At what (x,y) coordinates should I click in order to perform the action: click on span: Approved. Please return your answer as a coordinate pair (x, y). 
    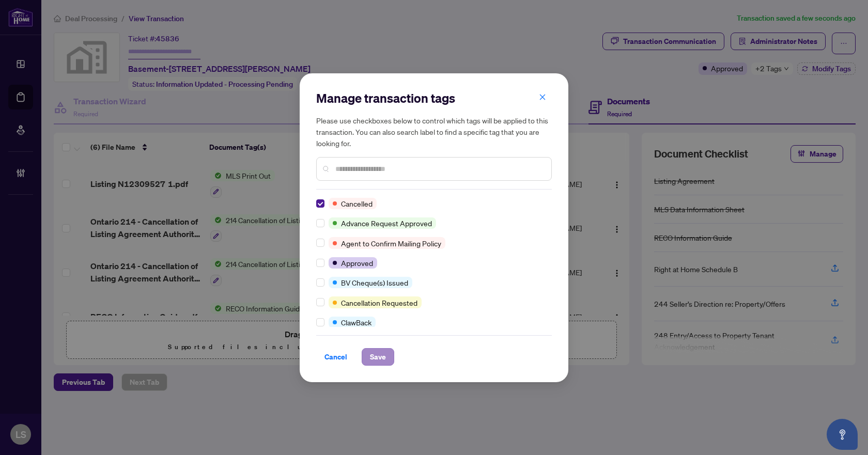
    Looking at the image, I should click on (357, 263).